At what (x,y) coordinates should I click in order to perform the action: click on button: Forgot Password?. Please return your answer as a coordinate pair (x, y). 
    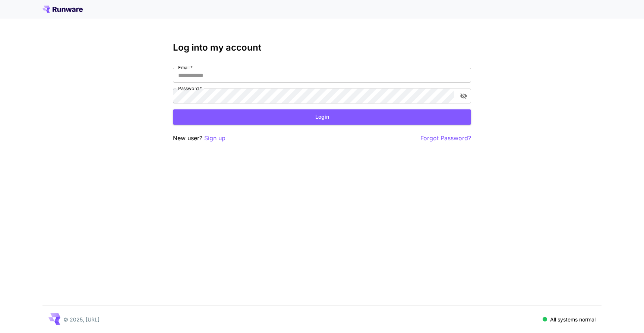
    Looking at the image, I should click on (445, 138).